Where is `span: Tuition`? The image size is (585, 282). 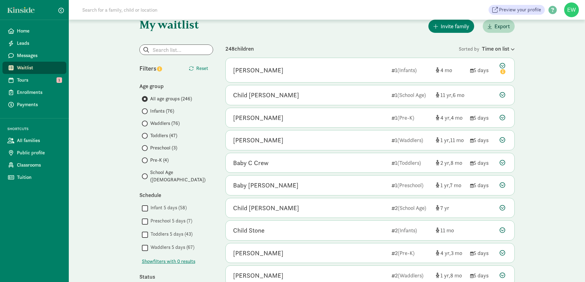
span: Tuition is located at coordinates (39, 177).